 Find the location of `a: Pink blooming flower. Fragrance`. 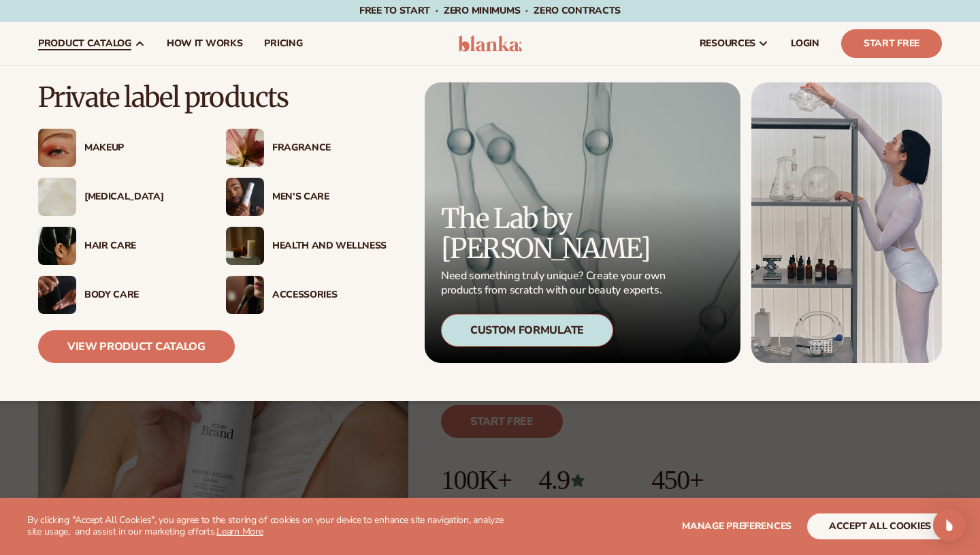

a: Pink blooming flower. Fragrance is located at coordinates (306, 148).